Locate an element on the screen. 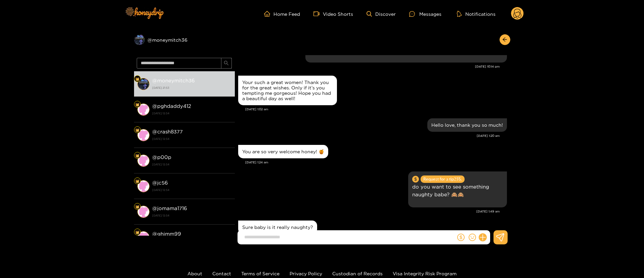 The height and width of the screenshot is (278, 644). div: Aug. 25, 1:49 am is located at coordinates (457, 189).